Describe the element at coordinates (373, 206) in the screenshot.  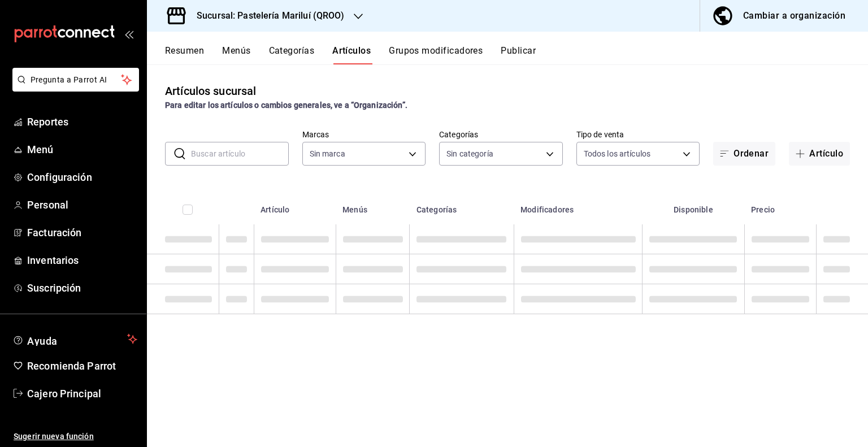
I see `th: Menús` at that location.